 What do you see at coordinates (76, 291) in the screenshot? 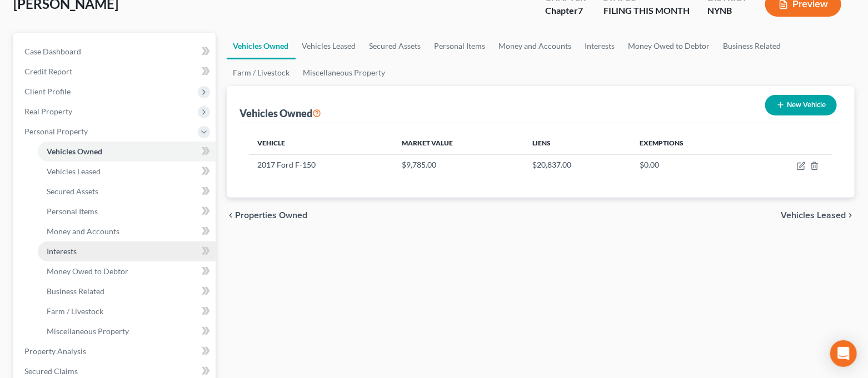
I see `span: Business Related` at bounding box center [76, 291].